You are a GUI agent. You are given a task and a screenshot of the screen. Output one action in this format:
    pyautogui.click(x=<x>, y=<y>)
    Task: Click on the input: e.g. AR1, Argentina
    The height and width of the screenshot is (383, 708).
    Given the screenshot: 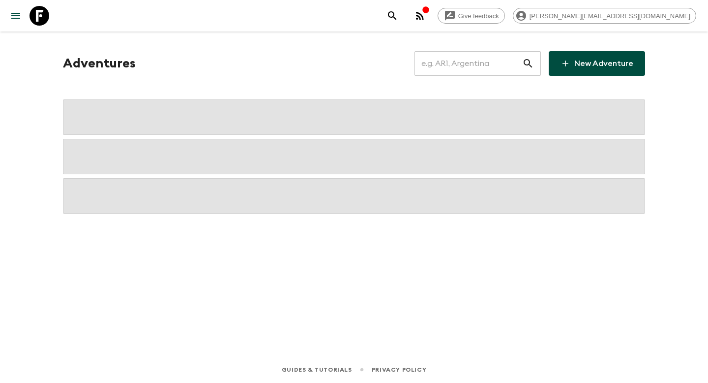 What is the action you would take?
    pyautogui.click(x=468, y=63)
    